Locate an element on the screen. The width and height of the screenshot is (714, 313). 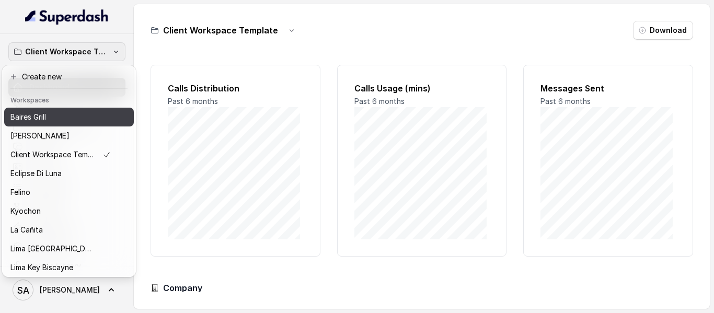
button: Create new is located at coordinates (69, 77).